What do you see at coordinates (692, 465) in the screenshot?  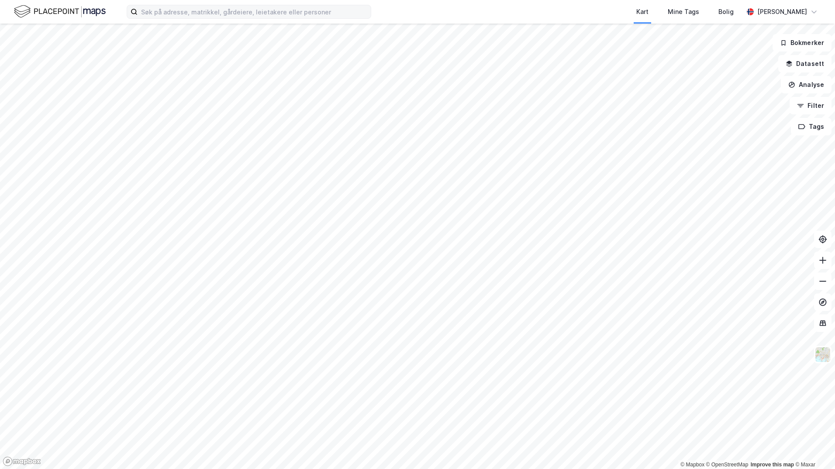 I see `a: Mapbox` at bounding box center [692, 465].